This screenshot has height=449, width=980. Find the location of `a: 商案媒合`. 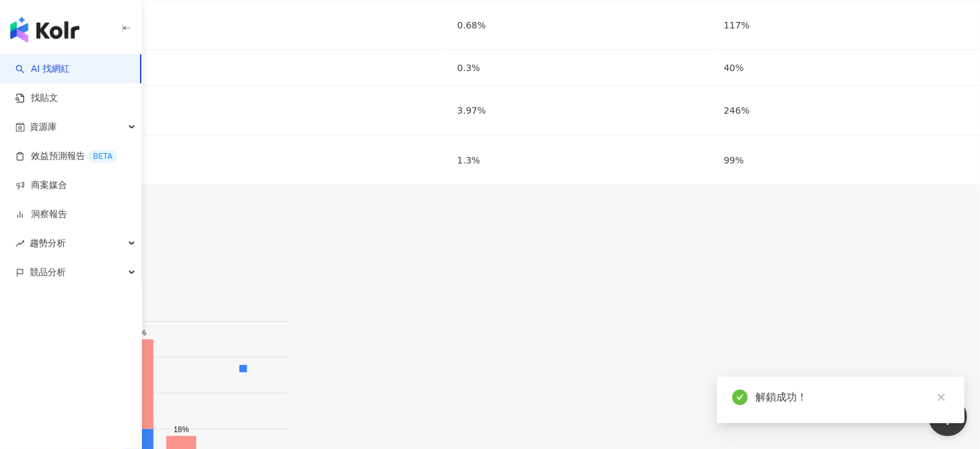

a: 商案媒合 is located at coordinates (42, 185).